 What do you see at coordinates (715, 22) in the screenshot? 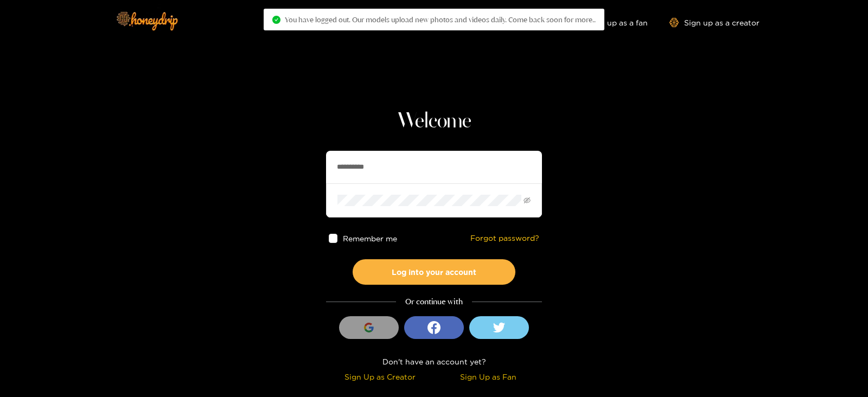
I see `a: Sign up as a creator` at bounding box center [715, 22].